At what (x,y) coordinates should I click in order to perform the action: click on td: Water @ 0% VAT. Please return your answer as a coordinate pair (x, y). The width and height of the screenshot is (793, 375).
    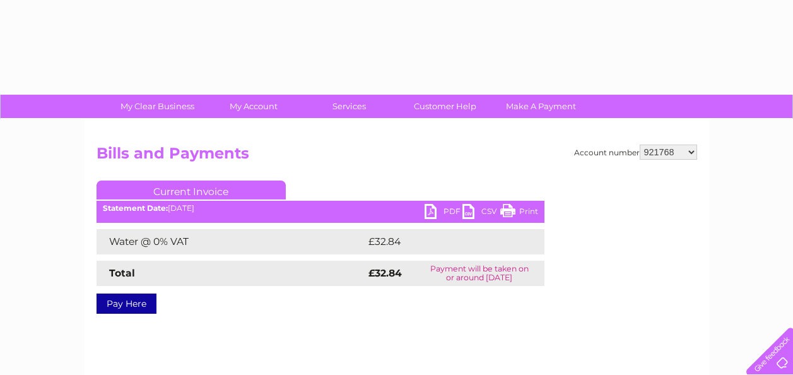
    Looking at the image, I should click on (231, 242).